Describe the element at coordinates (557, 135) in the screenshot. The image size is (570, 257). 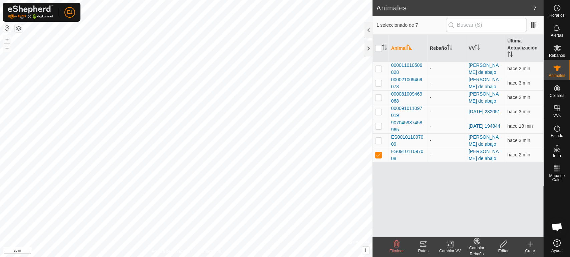
I see `span: Estado` at that location.